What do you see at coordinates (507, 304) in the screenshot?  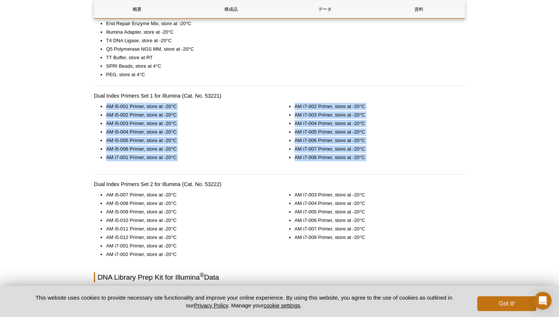 I see `button: Got it!` at bounding box center [507, 304].